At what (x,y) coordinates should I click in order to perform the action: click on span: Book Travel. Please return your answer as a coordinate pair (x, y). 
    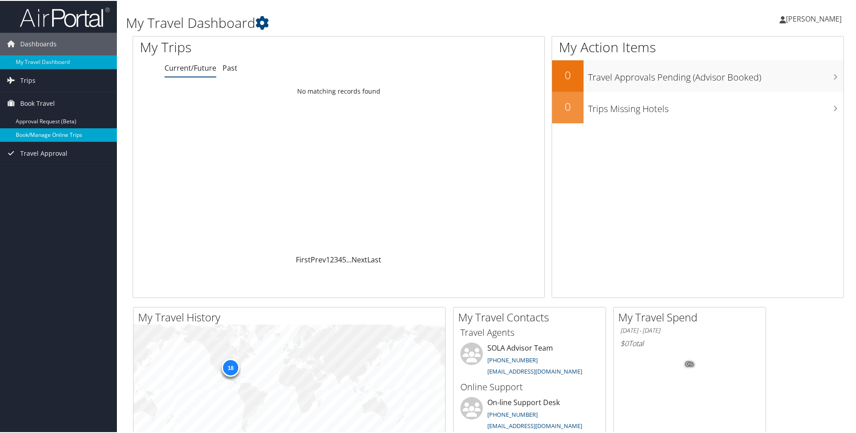
    Looking at the image, I should click on (37, 103).